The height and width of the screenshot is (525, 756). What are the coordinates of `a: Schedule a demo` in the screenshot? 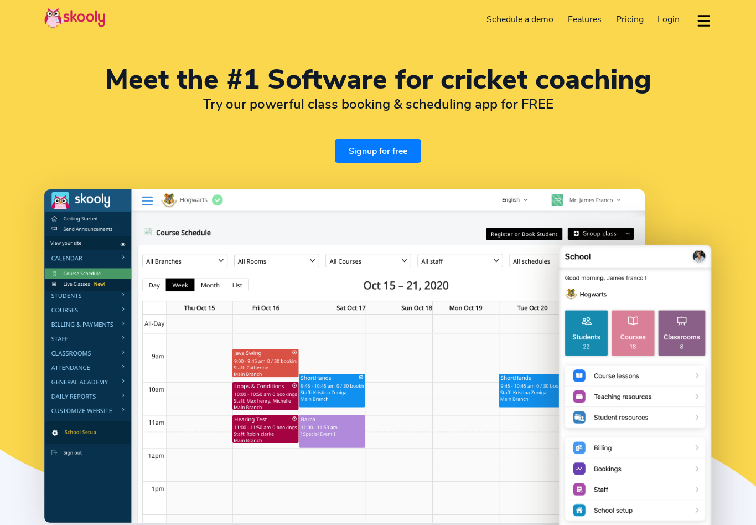 It's located at (520, 19).